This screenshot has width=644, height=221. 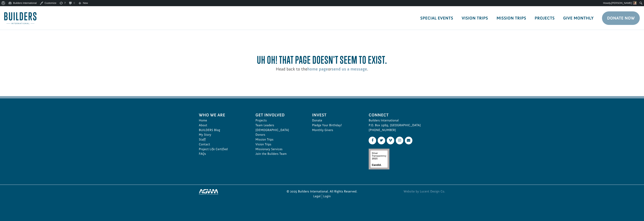 I want to click on p: © 2025 Builders International. All Rights Reserved., so click(x=322, y=192).